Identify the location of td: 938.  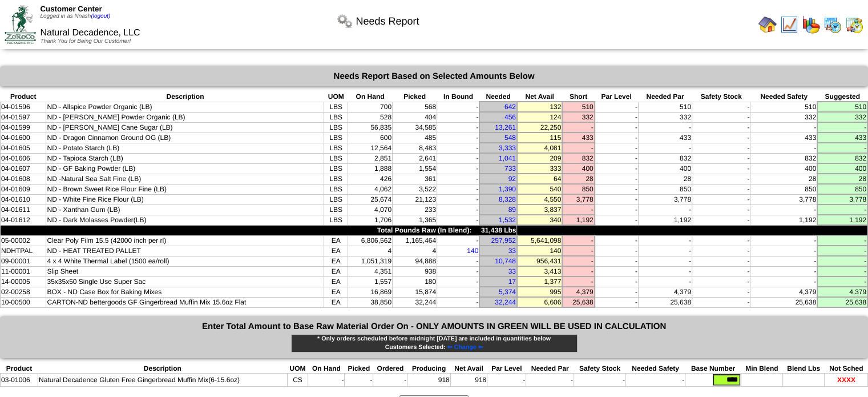
(415, 271).